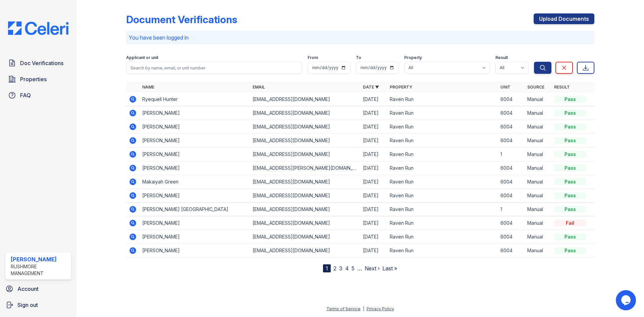 The image size is (644, 317). I want to click on a: 5, so click(353, 268).